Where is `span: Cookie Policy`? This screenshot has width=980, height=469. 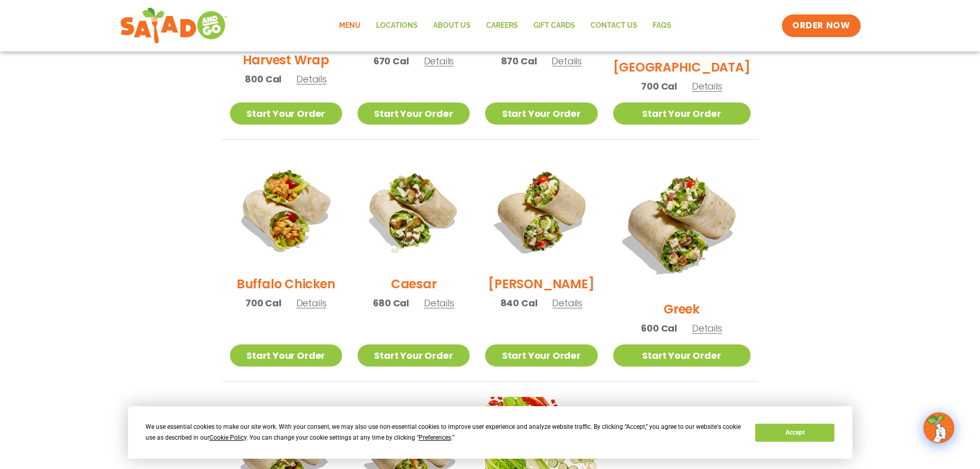 span: Cookie Policy is located at coordinates (228, 437).